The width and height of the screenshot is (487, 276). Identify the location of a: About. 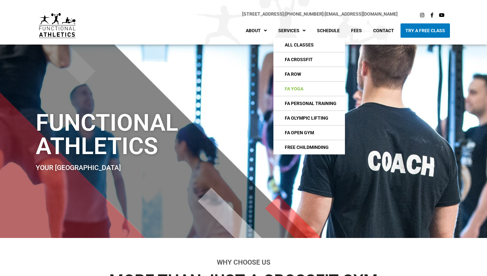
(256, 31).